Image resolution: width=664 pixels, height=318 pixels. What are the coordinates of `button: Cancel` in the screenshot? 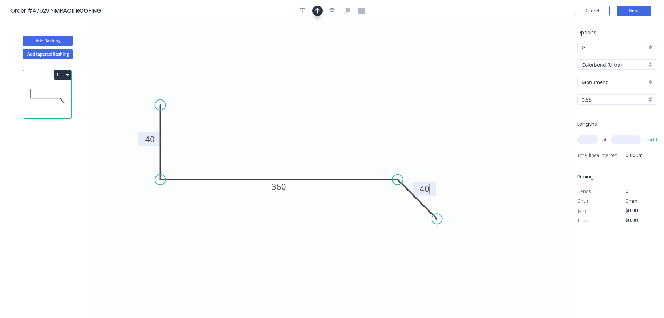 It's located at (593, 11).